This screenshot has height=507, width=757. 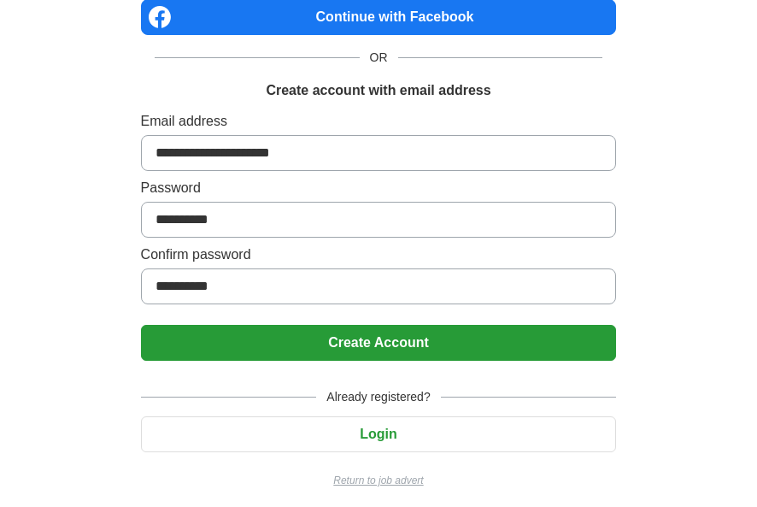 I want to click on button: Login, so click(x=379, y=434).